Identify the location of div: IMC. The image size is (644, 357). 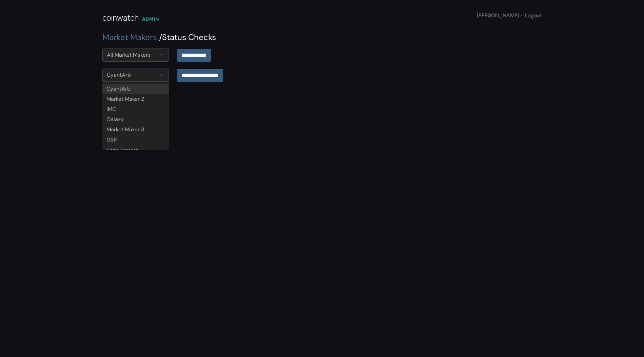
(136, 109).